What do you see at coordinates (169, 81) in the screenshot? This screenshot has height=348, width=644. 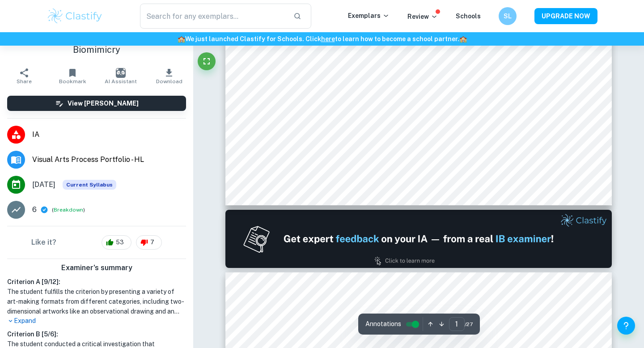 I see `span: Download` at bounding box center [169, 81].